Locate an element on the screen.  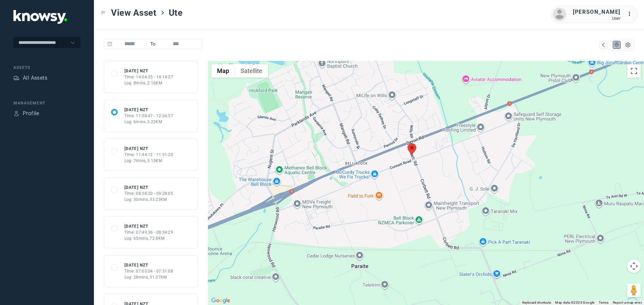
button: Map camera controls is located at coordinates (634, 266).